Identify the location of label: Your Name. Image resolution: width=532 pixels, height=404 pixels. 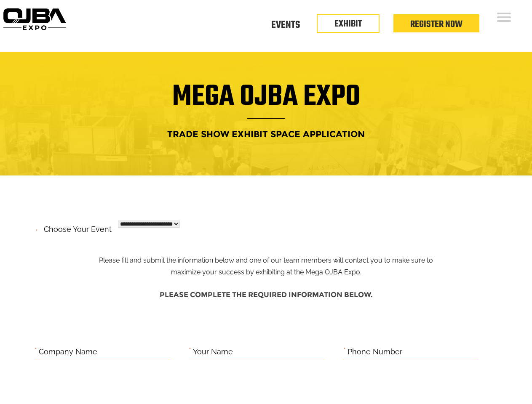
(213, 352).